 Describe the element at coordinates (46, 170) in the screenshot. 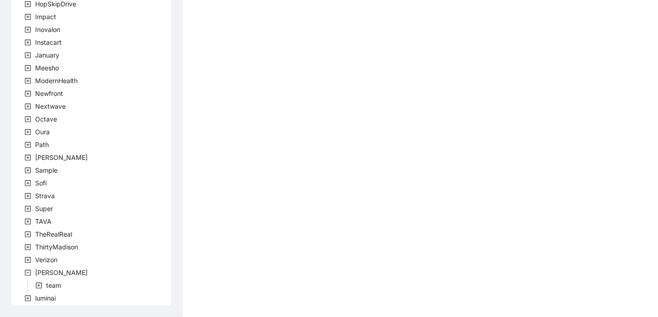

I see `span: Sample` at that location.